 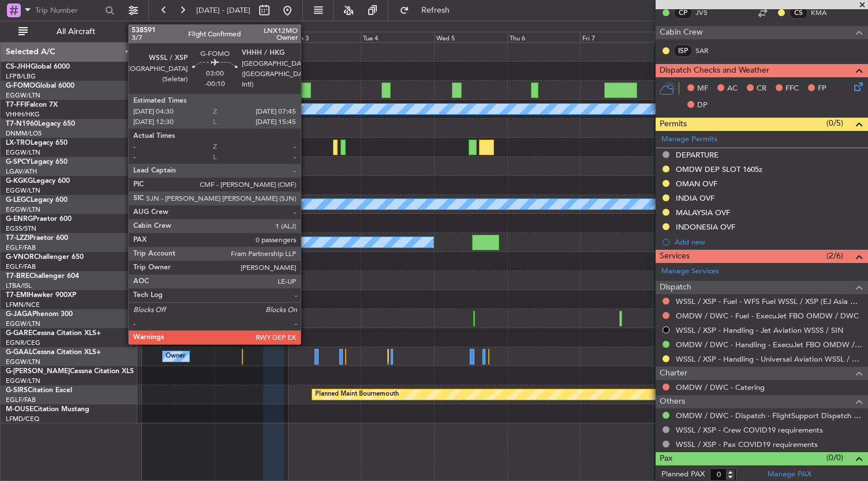 What do you see at coordinates (23, 304) in the screenshot?
I see `a: LFMN/NCE` at bounding box center [23, 304].